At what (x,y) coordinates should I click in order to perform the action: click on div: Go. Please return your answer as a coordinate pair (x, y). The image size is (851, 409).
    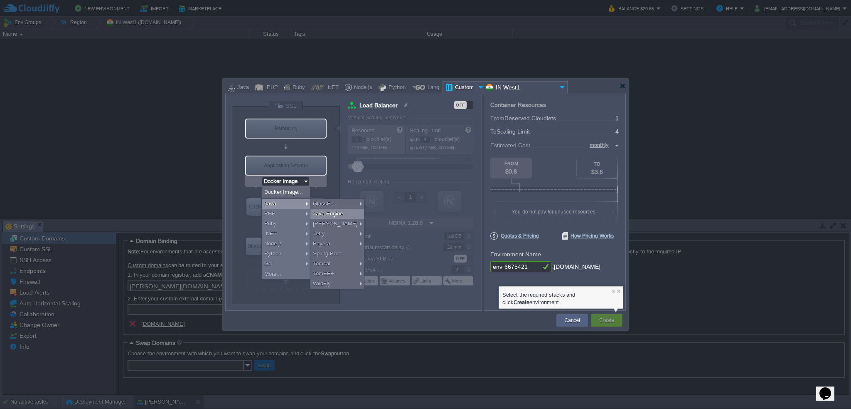
    Looking at the image, I should click on (286, 264).